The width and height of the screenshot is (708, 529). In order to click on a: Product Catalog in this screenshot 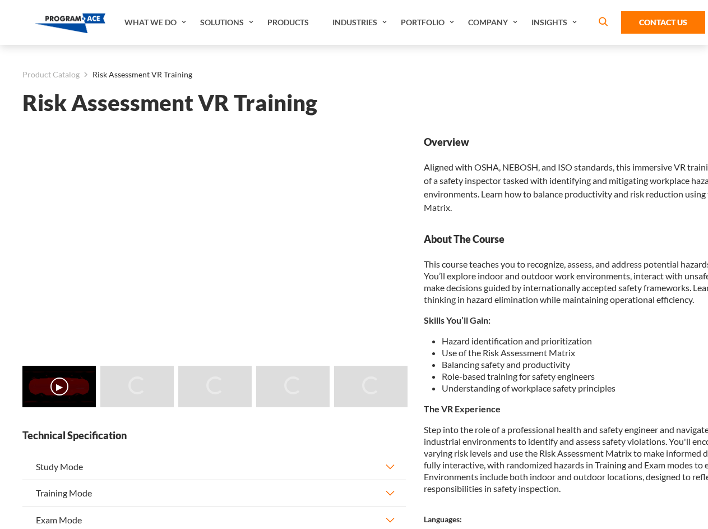, I will do `click(51, 75)`.